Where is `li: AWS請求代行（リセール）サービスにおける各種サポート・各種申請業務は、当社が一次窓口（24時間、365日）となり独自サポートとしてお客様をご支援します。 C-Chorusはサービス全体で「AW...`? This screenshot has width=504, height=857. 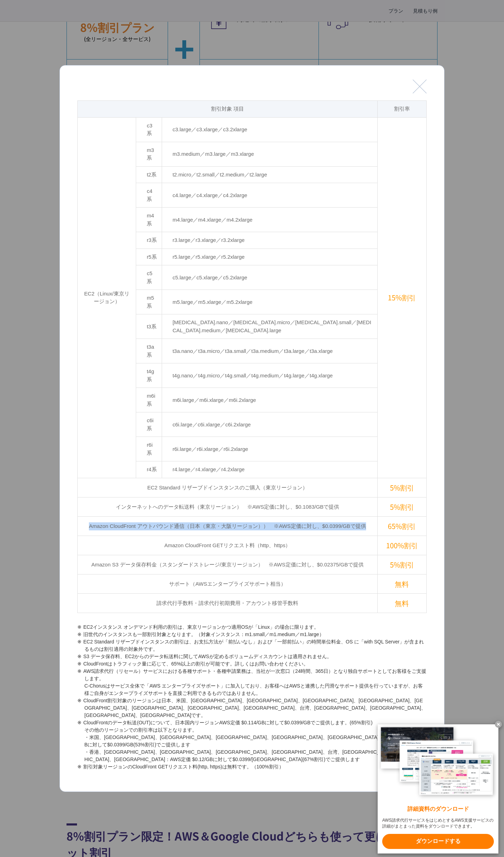 li: AWS請求代行（リセール）サービスにおける各種サポート・各種申請業務は、当社が一次窓口（24時間、365日）となり独自サポートとしてお客様をご支援します。 C-Chorusはサービス全体で「AW... is located at coordinates (252, 682).